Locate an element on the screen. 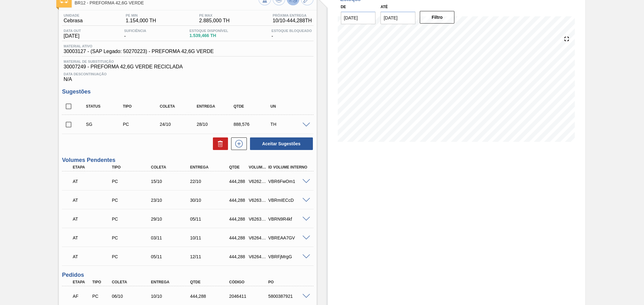 The width and height of the screenshot is (644, 305). span: 10/10 - 444,288 TH is located at coordinates (292, 21).